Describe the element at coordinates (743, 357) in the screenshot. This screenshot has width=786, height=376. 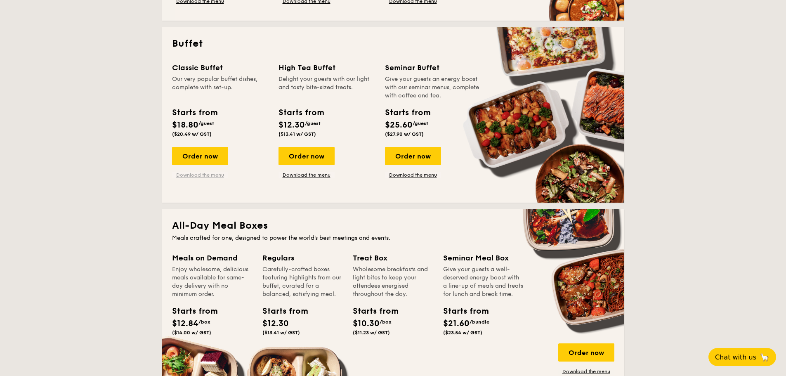
I see `button: Chat with us🦙` at that location.